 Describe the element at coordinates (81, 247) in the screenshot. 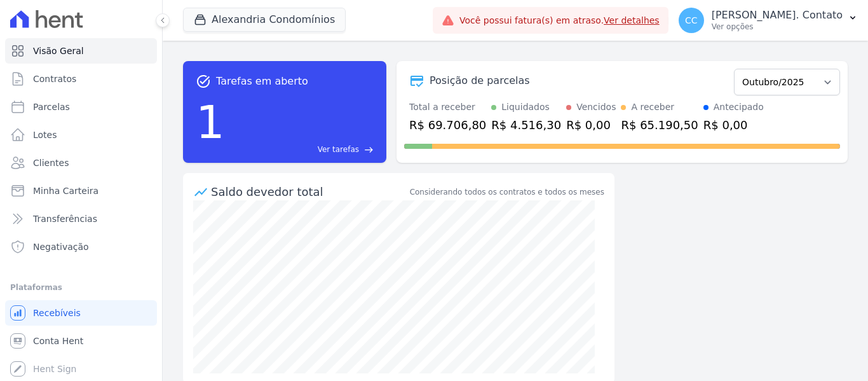

I see `a: Negativação` at that location.